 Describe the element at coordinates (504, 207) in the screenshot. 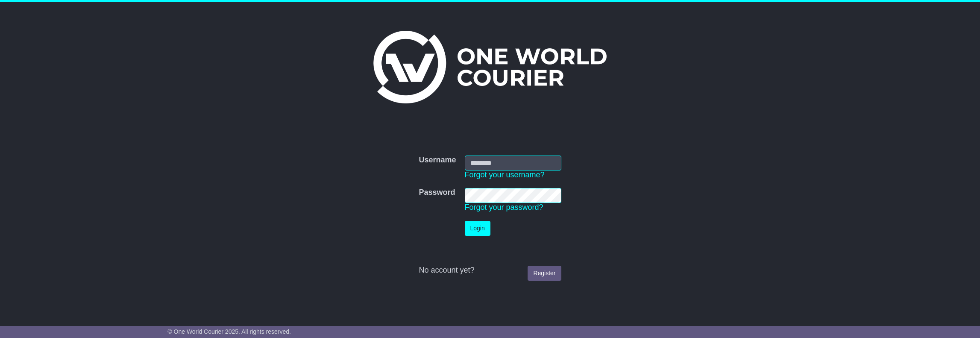

I see `a: Forgot your password?` at that location.